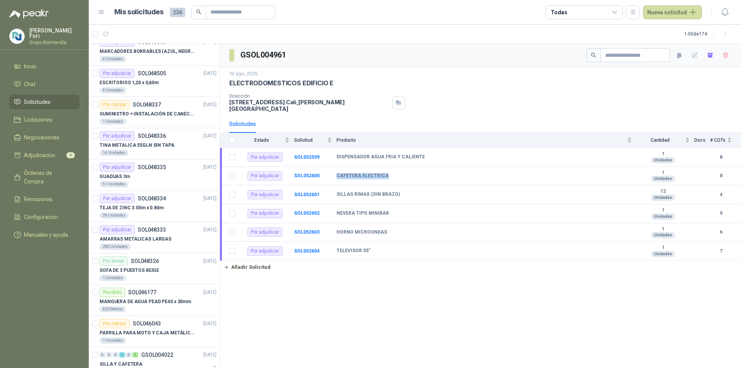 The height and width of the screenshot is (368, 741). Describe the element at coordinates (660, 140) in the screenshot. I see `span: Cantidad` at that location.